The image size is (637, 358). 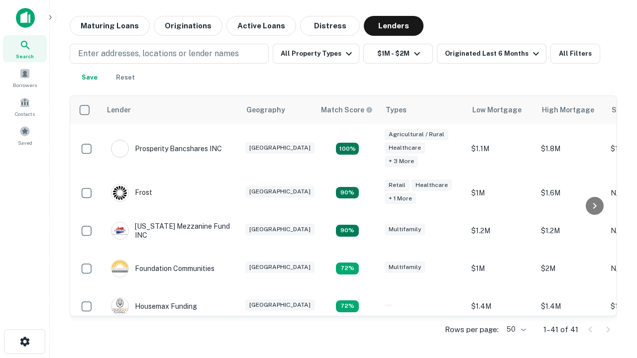 What do you see at coordinates (416, 134) in the screenshot?
I see `div: Agricultural / Rural` at bounding box center [416, 134].